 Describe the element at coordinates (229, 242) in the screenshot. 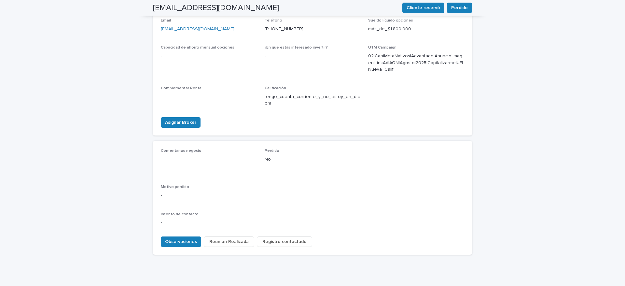

I see `button: Reunión Realizada` at that location.